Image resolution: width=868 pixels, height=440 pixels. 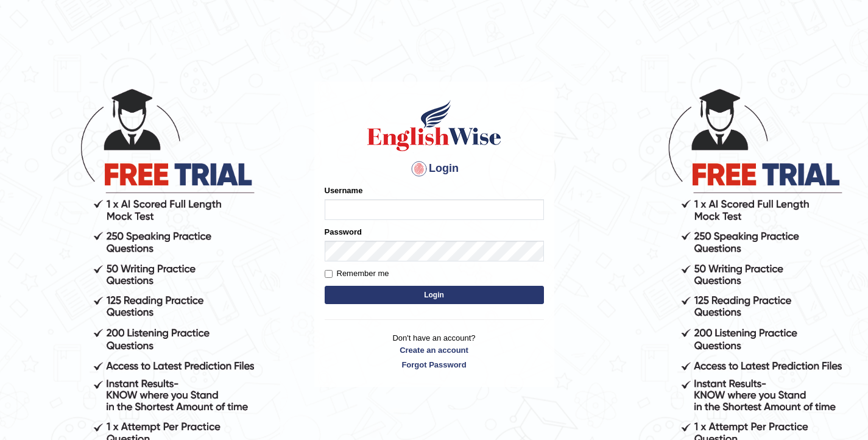 I want to click on a: Create an account, so click(x=434, y=350).